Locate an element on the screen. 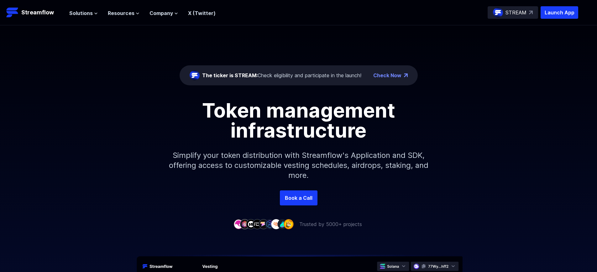 The height and width of the screenshot is (272, 597). img: company-7 is located at coordinates (276, 224).